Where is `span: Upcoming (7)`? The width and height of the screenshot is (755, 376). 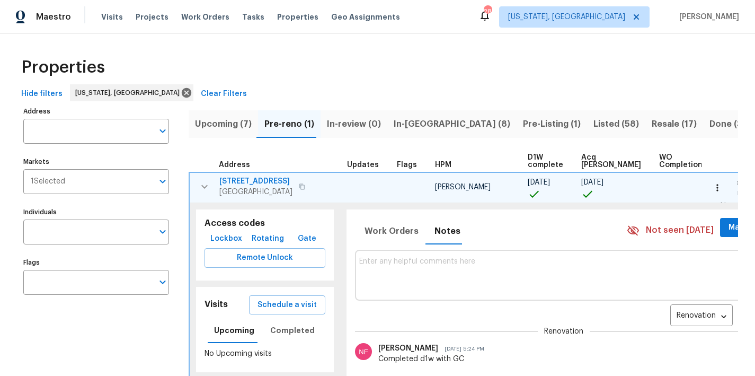 span: Upcoming (7) is located at coordinates (223, 124).